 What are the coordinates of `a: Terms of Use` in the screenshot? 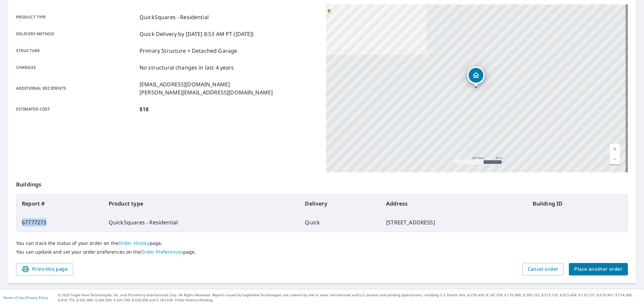 It's located at (14, 298).